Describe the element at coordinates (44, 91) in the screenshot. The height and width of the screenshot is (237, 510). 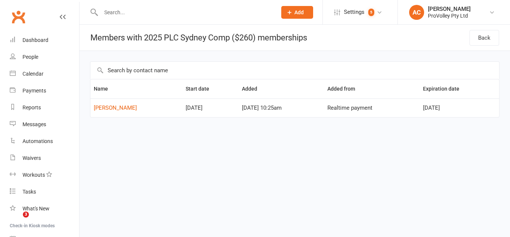
I see `a: Payments` at that location.